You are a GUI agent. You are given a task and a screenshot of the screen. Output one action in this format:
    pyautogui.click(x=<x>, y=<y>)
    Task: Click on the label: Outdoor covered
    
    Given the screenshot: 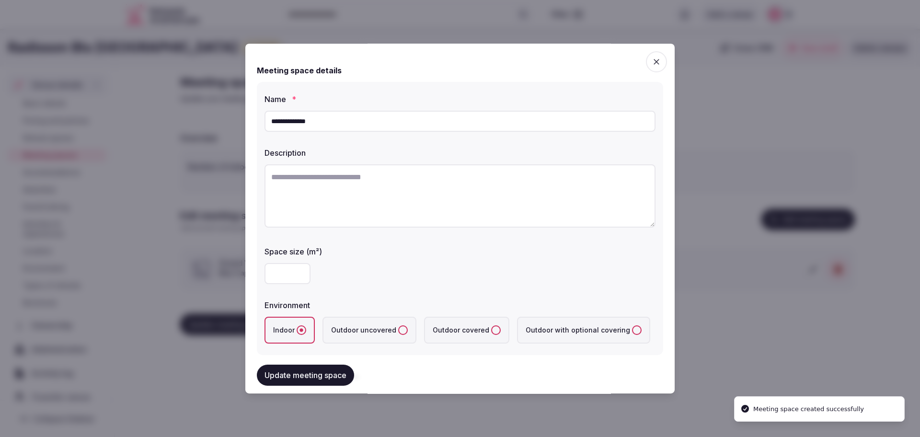 What is the action you would take?
    pyautogui.click(x=467, y=330)
    